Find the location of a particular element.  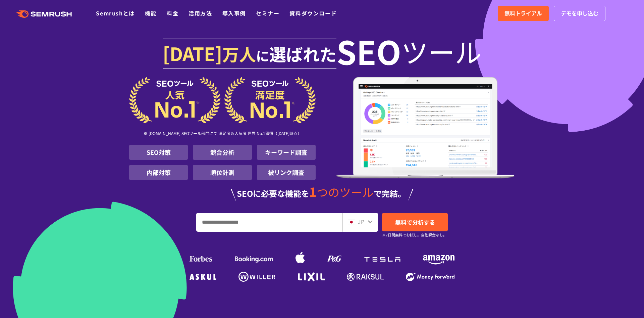

li: 競合分析 is located at coordinates (222, 152).